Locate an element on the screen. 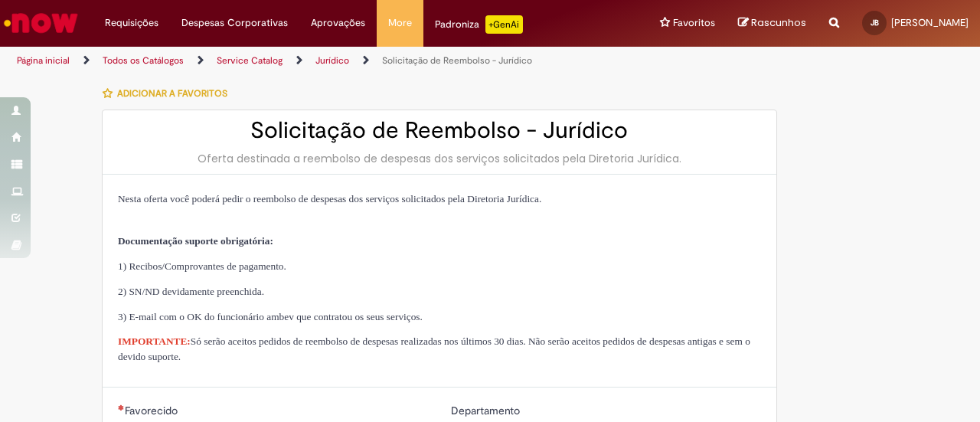 The image size is (980, 422). a: Service Catalog is located at coordinates (250, 61).